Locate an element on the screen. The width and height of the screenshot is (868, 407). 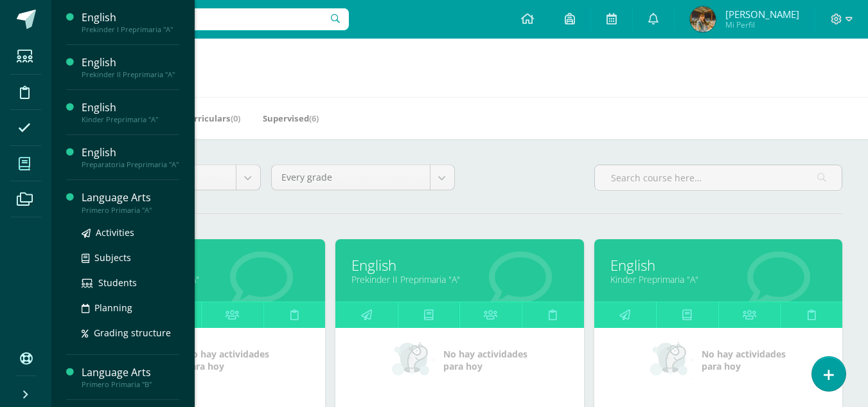
a: Grading structure is located at coordinates (130, 333).